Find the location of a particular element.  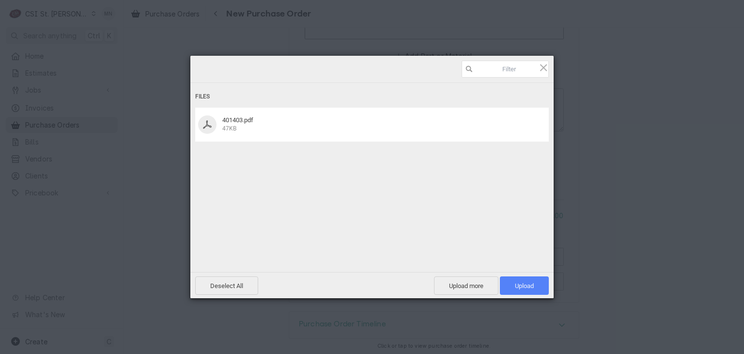

span: 47KB is located at coordinates (229, 128).